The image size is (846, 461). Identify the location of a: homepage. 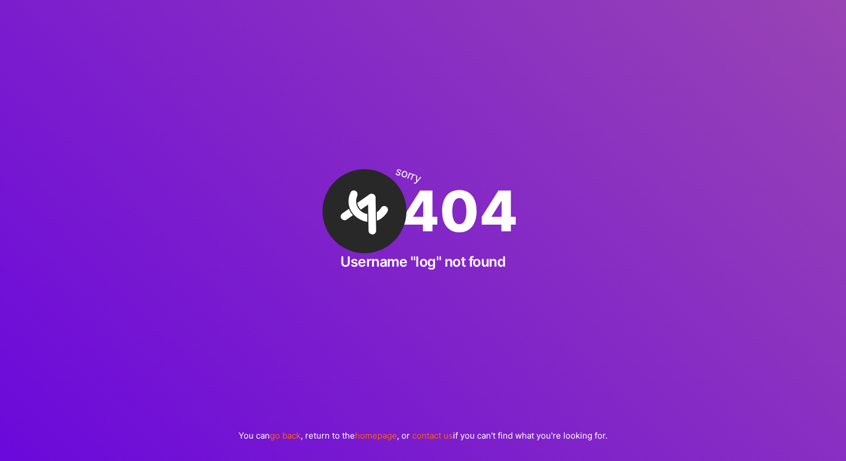
(376, 435).